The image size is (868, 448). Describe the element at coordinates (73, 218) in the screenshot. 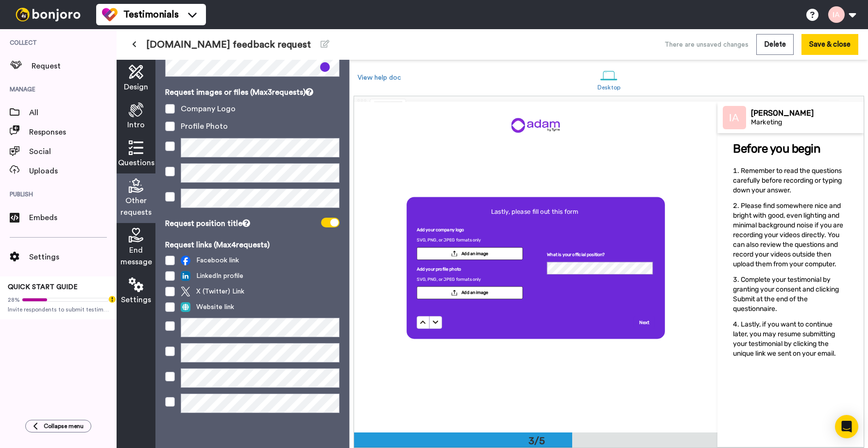

I see `span: Embeds` at that location.